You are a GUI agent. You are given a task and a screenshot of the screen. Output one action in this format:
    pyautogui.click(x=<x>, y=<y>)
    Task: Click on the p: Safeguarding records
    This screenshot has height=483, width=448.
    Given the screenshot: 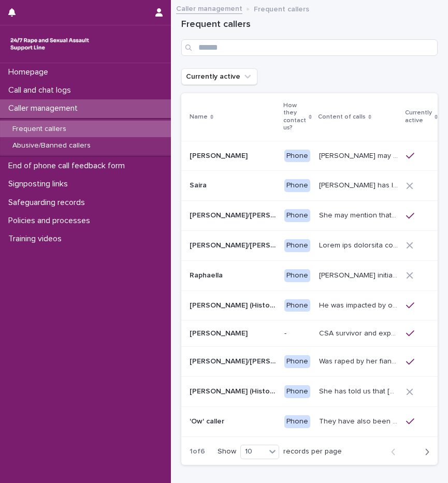 What is the action you would take?
    pyautogui.click(x=49, y=203)
    